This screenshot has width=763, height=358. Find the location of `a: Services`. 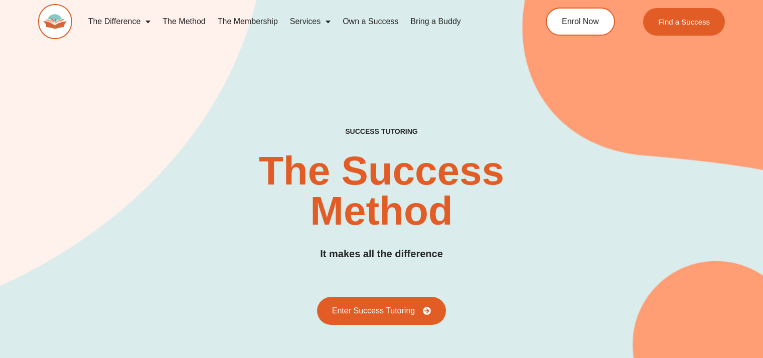

a: Services is located at coordinates (310, 22).